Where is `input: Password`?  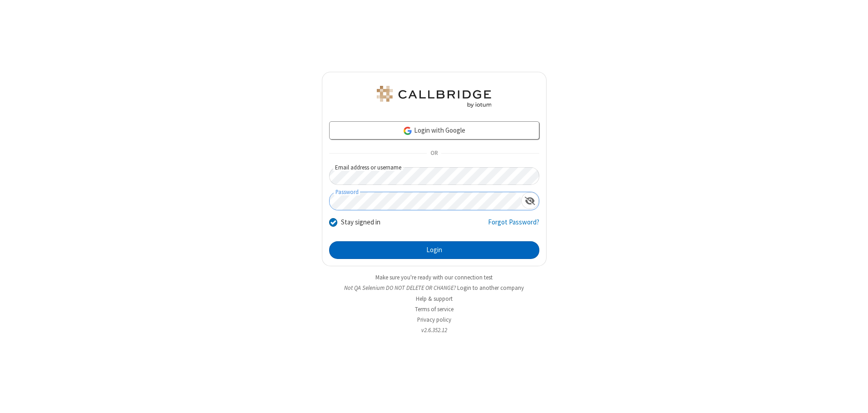
input: Password is located at coordinates (426, 201).